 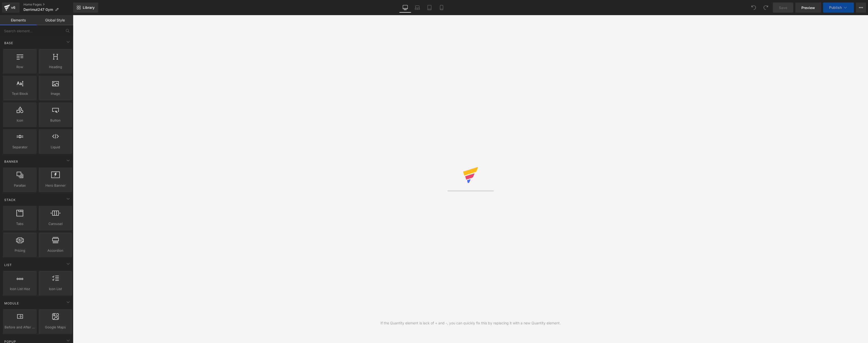 I want to click on a: Desktop, so click(x=406, y=7).